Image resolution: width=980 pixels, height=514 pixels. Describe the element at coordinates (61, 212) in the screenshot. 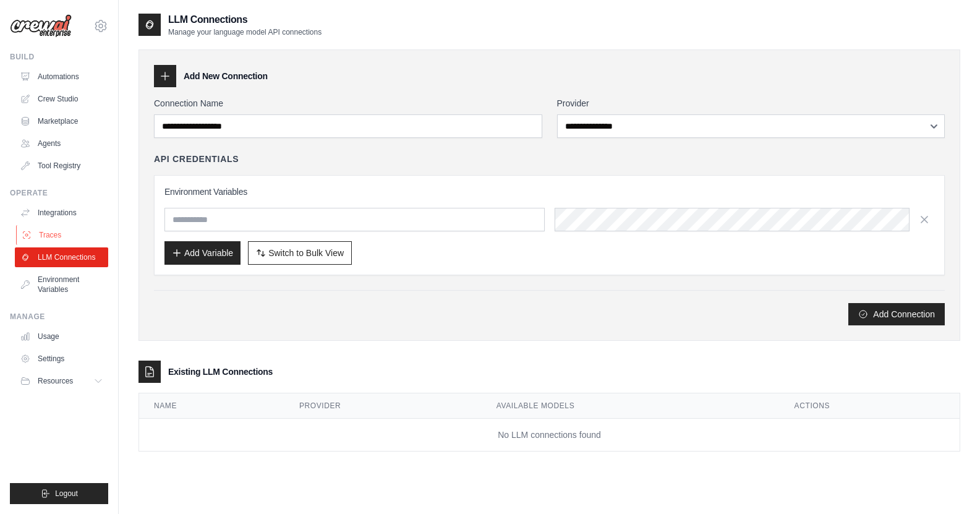

I see `a: Integrations` at that location.